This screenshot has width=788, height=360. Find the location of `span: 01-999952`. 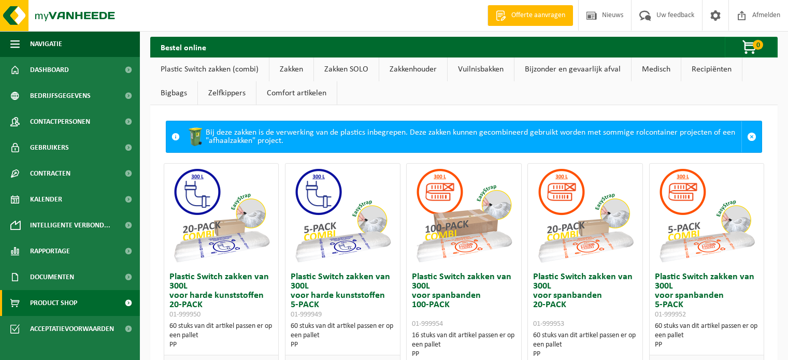

span: 01-999952 is located at coordinates (670, 314).